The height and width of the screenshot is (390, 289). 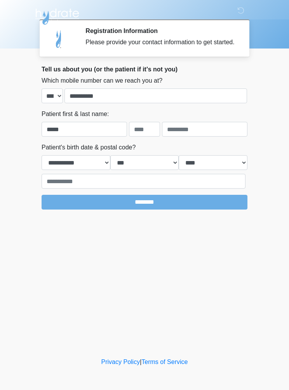 I want to click on label: Which mobile number can we reach you at?, so click(x=102, y=81).